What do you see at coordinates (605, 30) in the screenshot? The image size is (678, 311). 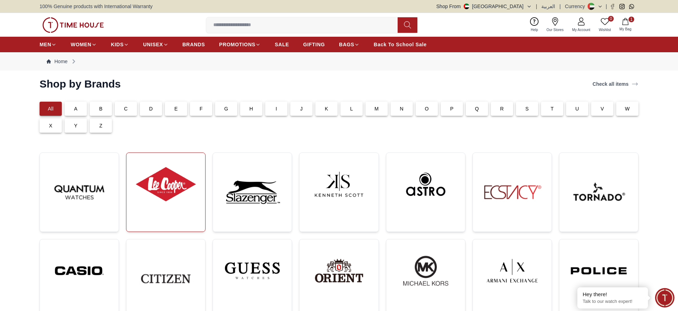 I see `span: Wishlist` at bounding box center [605, 30].